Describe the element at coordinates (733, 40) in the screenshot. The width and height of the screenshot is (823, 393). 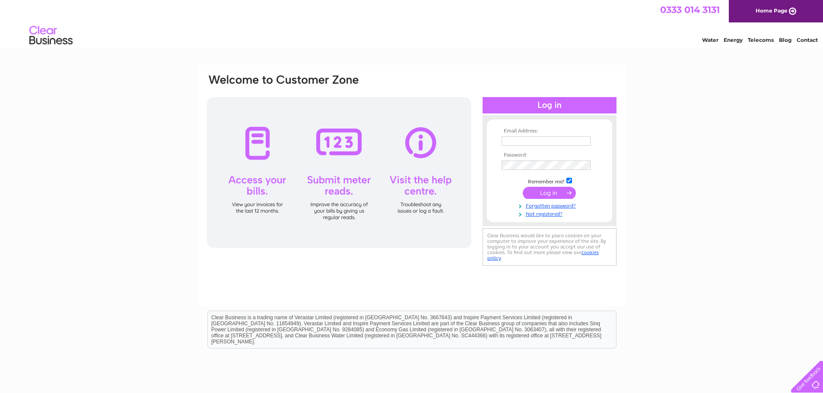
I see `a: Energy` at that location.